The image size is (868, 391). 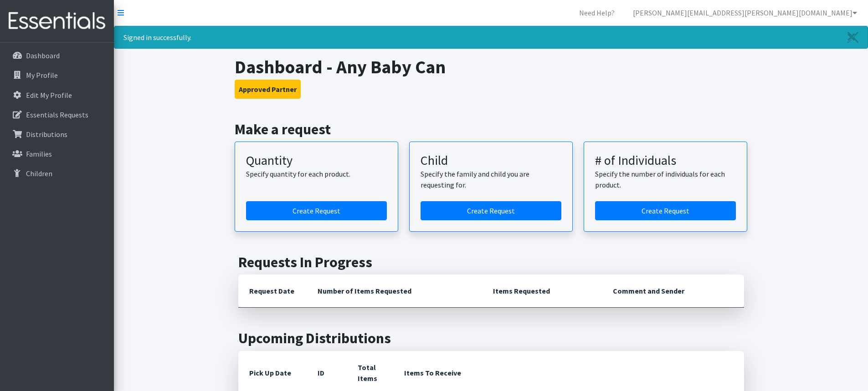 I want to click on a: Essentials Requests, so click(x=57, y=115).